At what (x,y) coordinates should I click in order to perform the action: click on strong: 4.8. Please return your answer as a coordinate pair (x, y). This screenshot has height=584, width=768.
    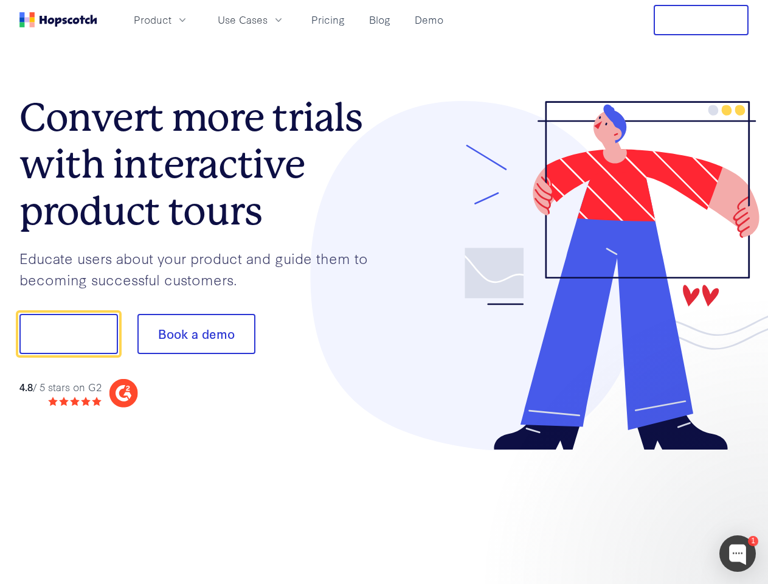
    Looking at the image, I should click on (26, 386).